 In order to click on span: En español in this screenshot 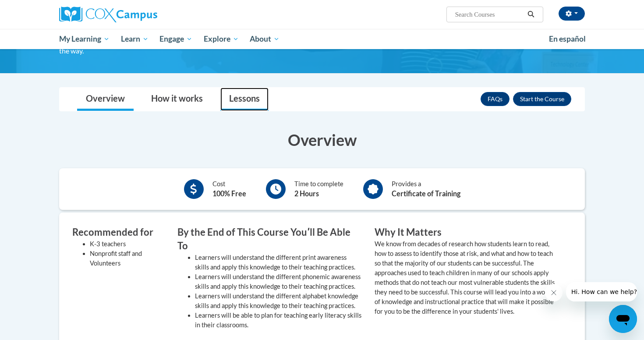, I will do `click(567, 38)`.